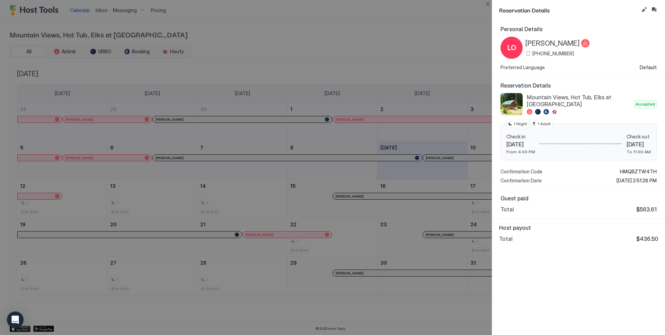 The image size is (665, 335). I want to click on span: Personal Details, so click(578, 29).